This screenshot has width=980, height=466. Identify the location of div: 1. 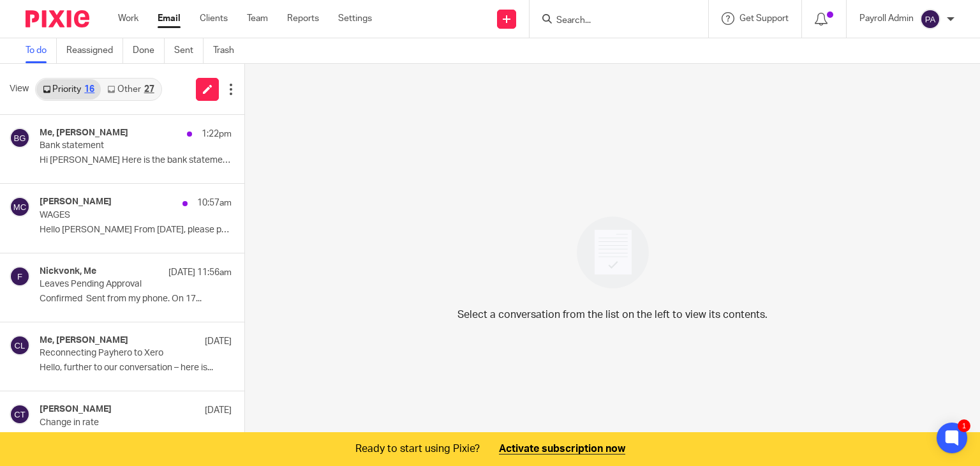
(964, 426).